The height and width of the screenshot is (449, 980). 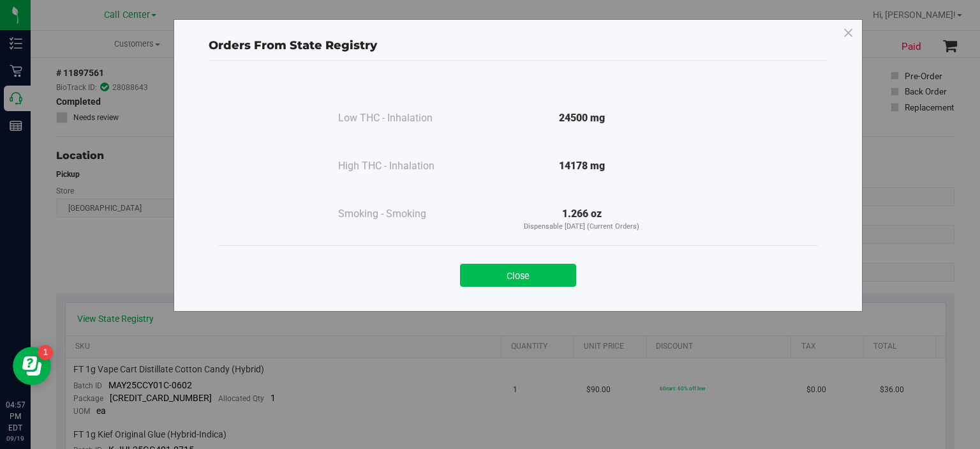 What do you see at coordinates (7, 7) in the screenshot?
I see `span: 1` at bounding box center [7, 7].